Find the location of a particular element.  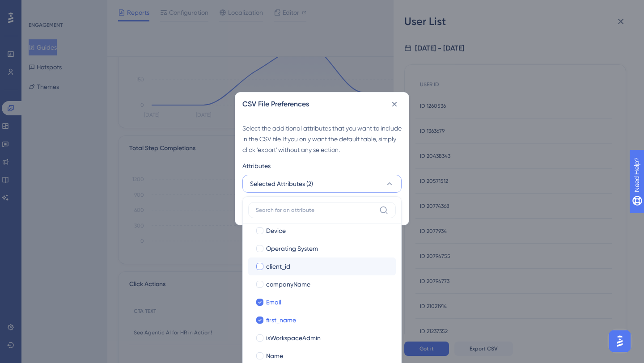

span: Operating System is located at coordinates (292, 248).